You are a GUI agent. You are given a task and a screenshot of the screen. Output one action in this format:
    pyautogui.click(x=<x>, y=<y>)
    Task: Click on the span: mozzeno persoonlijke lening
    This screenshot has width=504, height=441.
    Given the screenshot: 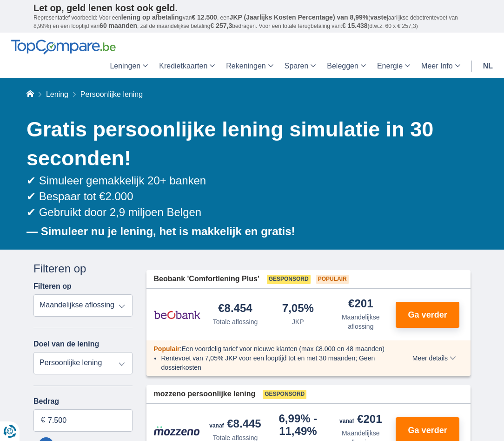 What is the action you would take?
    pyautogui.click(x=205, y=394)
    